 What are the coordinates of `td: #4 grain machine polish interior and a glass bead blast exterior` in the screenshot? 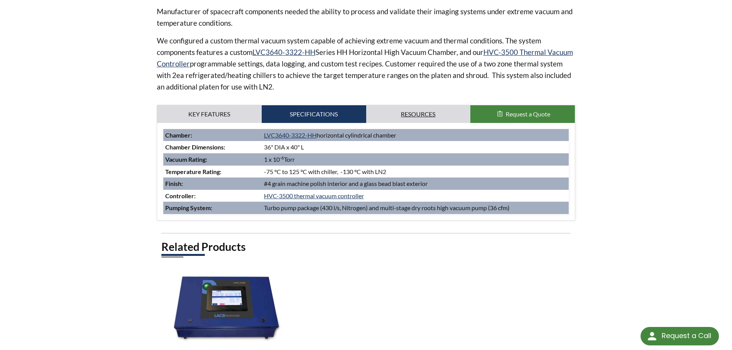 It's located at (415, 184).